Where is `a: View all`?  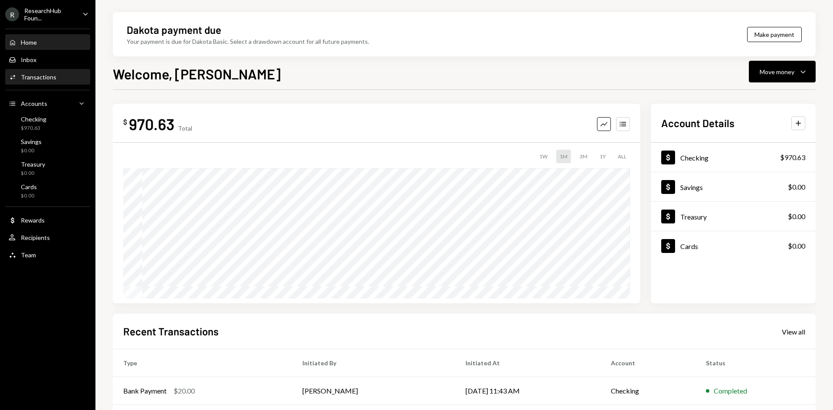 a: View all is located at coordinates (794, 332).